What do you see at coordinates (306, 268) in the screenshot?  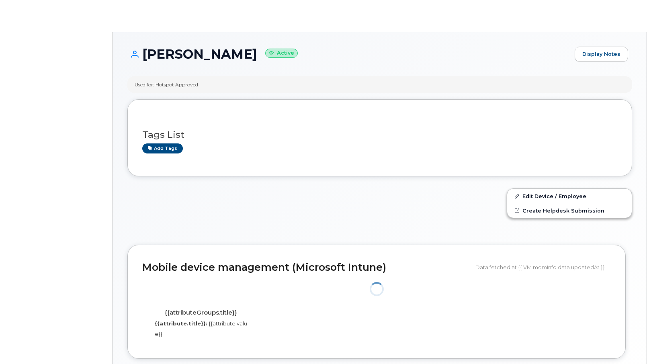 I see `h2: Mobile device management (Microsoft Intune)` at bounding box center [306, 268].